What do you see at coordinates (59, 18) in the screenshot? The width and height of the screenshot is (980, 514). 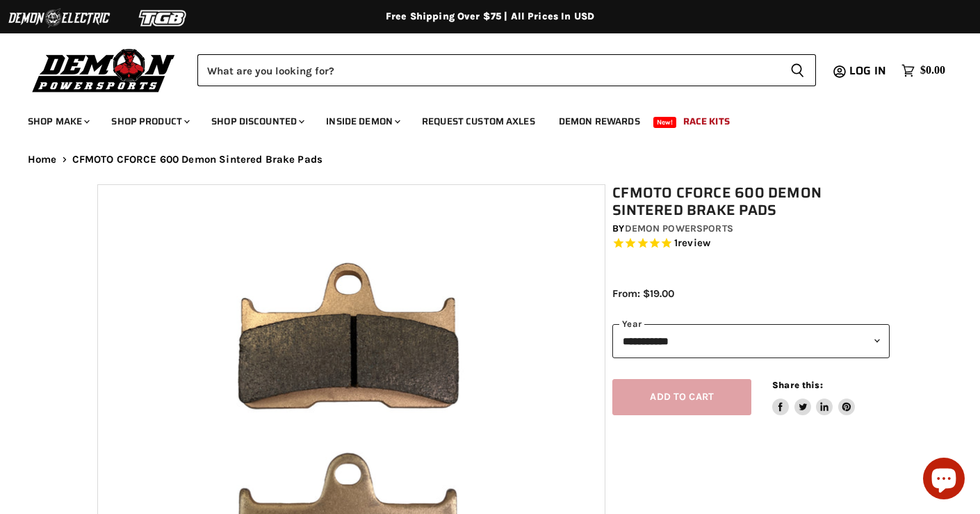 I see `img: Demon Electric Logo 2` at bounding box center [59, 18].